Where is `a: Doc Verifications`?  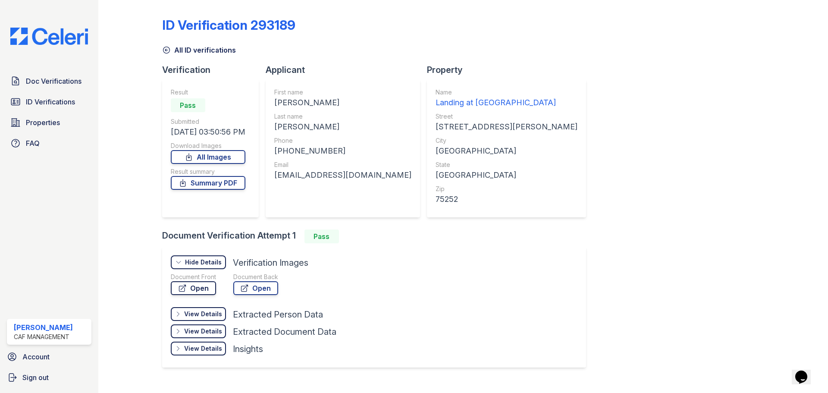 a: Doc Verifications is located at coordinates (49, 81).